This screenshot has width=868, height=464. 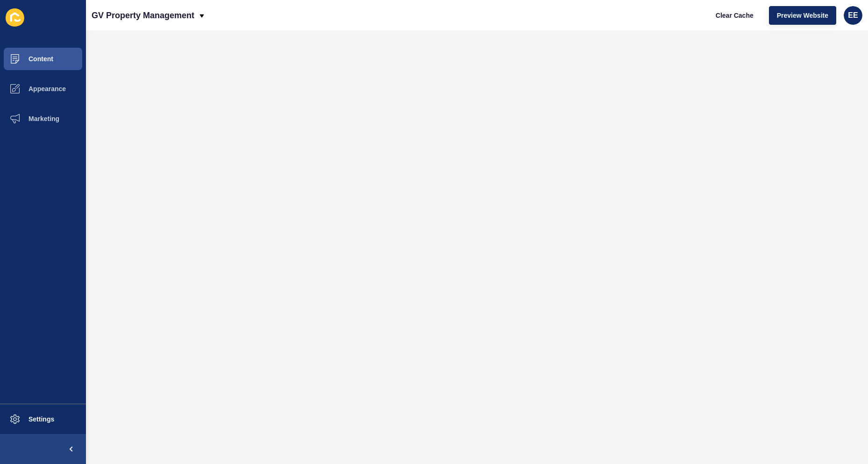 What do you see at coordinates (803, 16) in the screenshot?
I see `button: Preview Website` at bounding box center [803, 16].